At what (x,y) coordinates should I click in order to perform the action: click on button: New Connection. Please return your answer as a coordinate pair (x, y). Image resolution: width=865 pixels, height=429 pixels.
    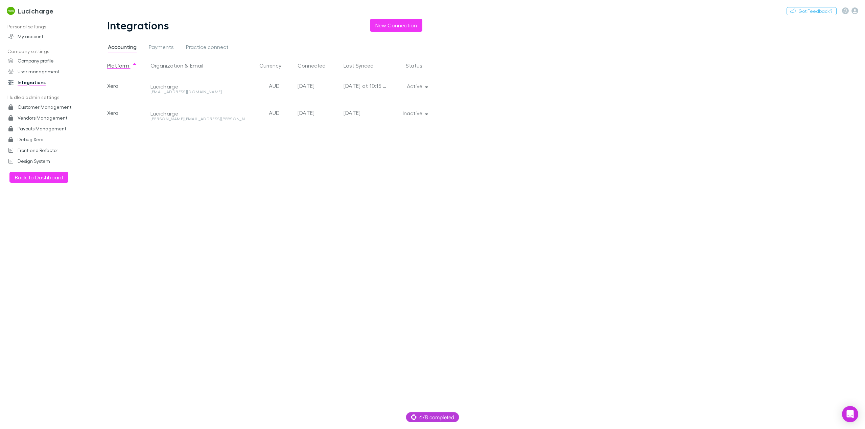
    Looking at the image, I should click on (396, 25).